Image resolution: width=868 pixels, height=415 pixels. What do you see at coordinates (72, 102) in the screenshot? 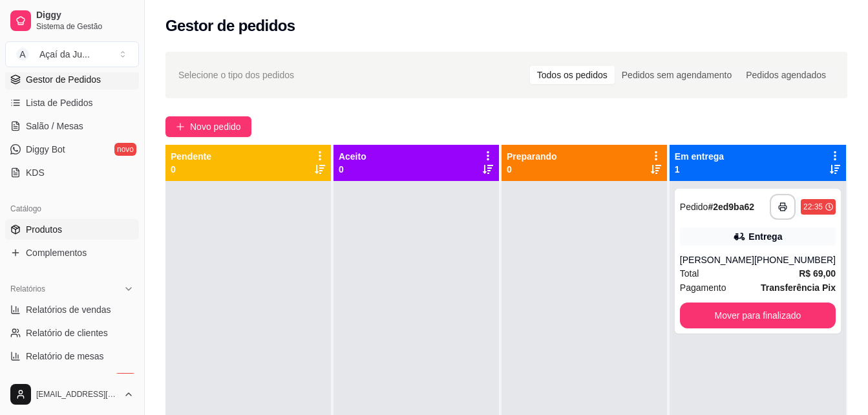
I see `a: Lista de Pedidos` at bounding box center [72, 102].